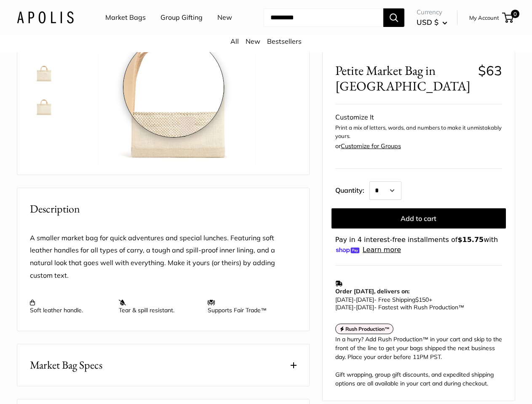 The image size is (532, 404). What do you see at coordinates (394, 17) in the screenshot?
I see `button: Search` at bounding box center [394, 17].